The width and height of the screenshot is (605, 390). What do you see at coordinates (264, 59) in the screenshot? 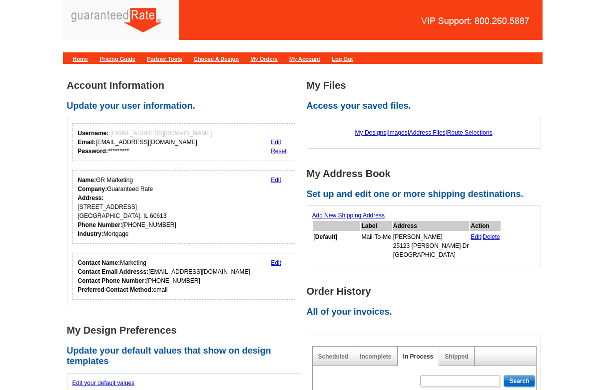
I see `a: My Orders` at bounding box center [264, 59].